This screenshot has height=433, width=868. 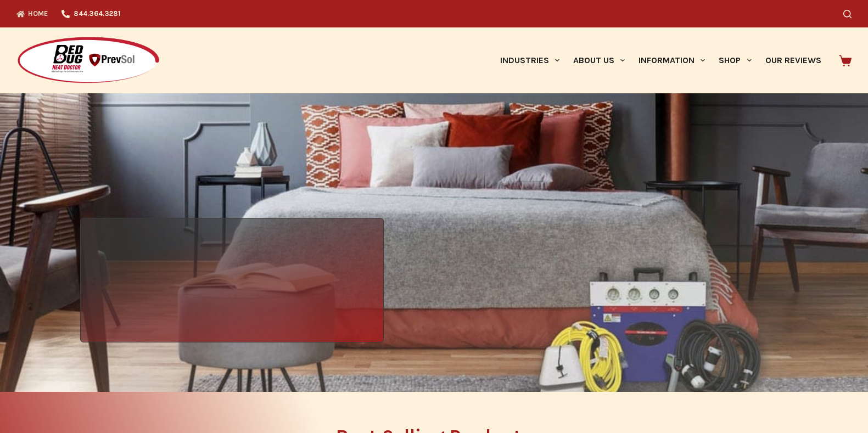 What do you see at coordinates (599, 60) in the screenshot?
I see `a: About Us` at bounding box center [599, 60].